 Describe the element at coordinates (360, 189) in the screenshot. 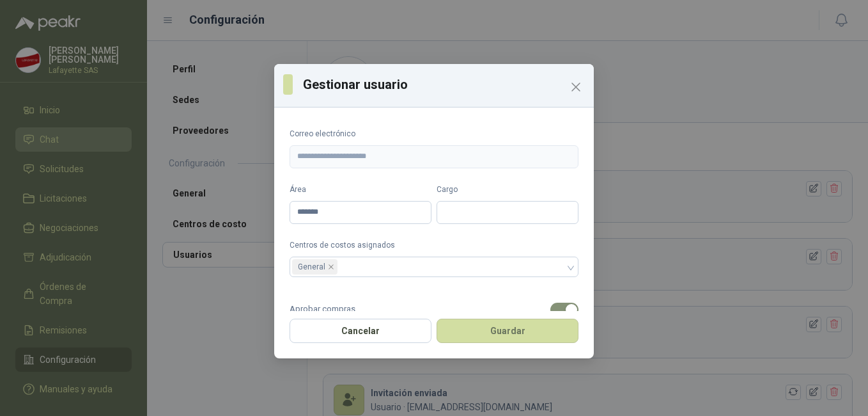

I see `label: Área` at that location.